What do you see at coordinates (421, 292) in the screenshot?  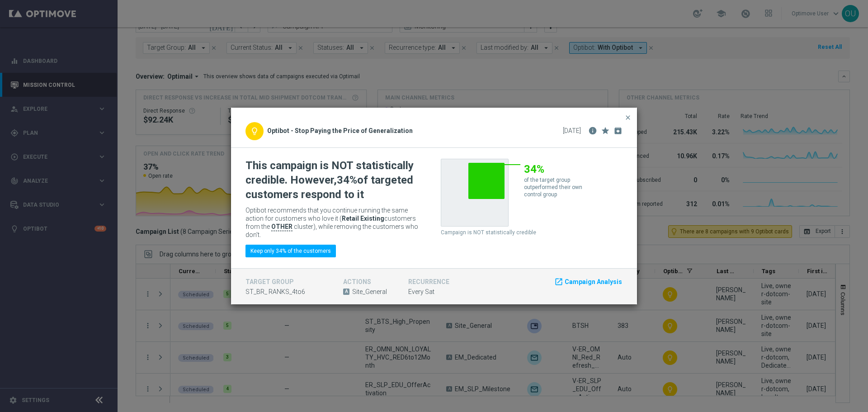 I see `span: Every Sat` at bounding box center [421, 292].